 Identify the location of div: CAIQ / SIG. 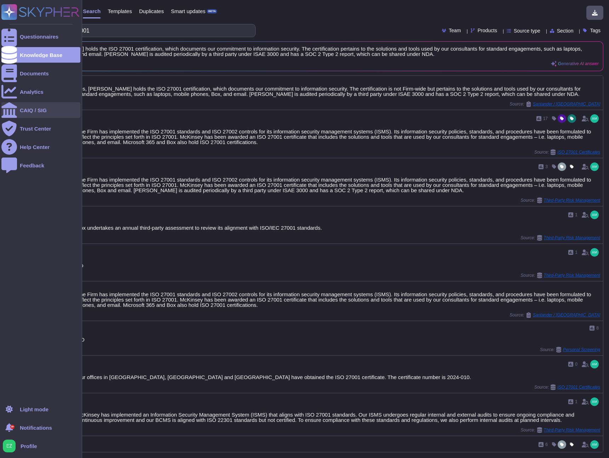
(33, 110).